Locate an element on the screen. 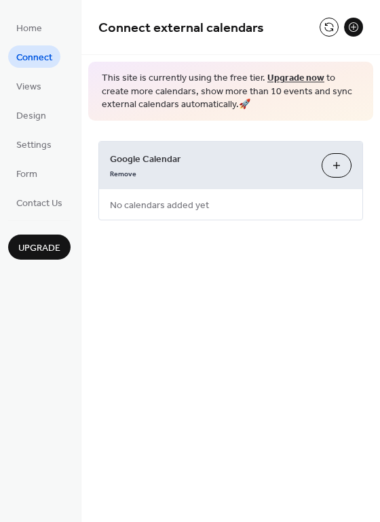 The width and height of the screenshot is (380, 522). span: Home is located at coordinates (29, 28).